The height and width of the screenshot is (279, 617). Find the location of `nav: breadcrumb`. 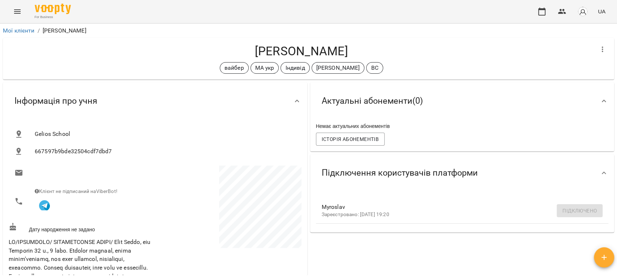

nav: breadcrumb is located at coordinates (308, 31).